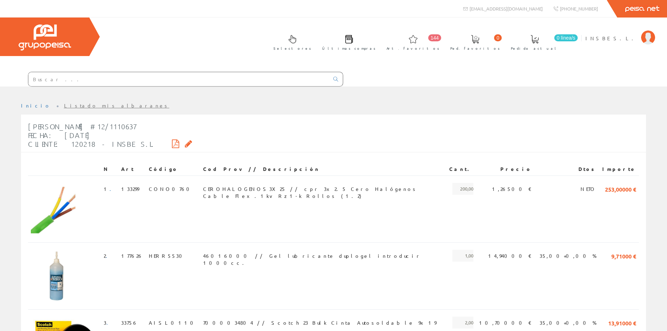 The height and width of the screenshot is (331, 667). I want to click on span: 2, so click(107, 255).